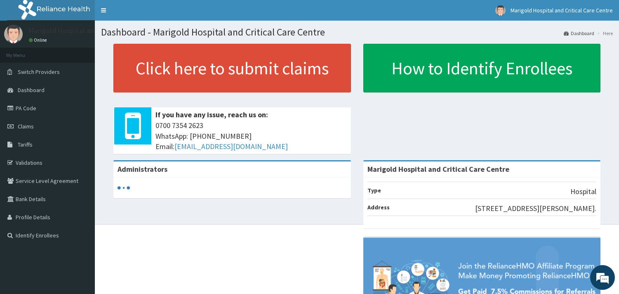  I want to click on p: Hospital, so click(583, 191).